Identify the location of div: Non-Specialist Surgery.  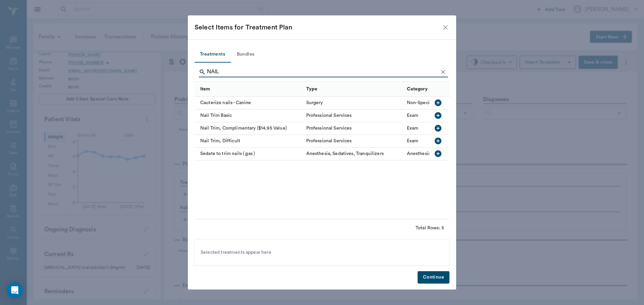
(432, 103).